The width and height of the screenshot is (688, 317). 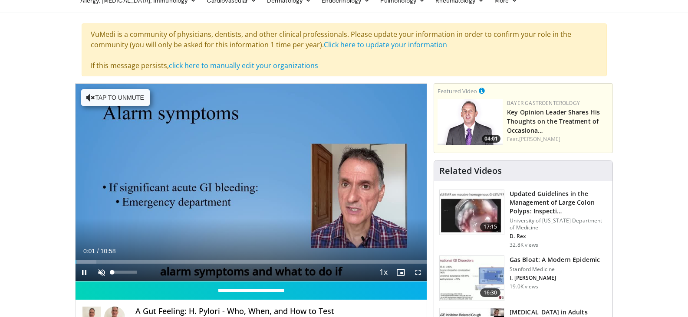 What do you see at coordinates (543, 103) in the screenshot?
I see `a: Bayer Gastroenterology` at bounding box center [543, 103].